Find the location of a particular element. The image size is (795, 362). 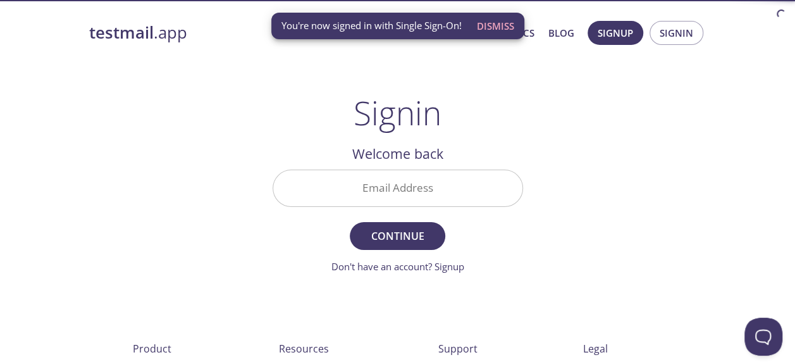

button: Signup is located at coordinates (615, 33).